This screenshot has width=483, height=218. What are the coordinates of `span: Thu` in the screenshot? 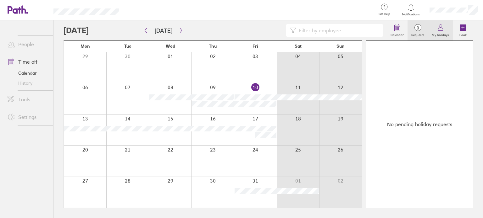 It's located at (213, 46).